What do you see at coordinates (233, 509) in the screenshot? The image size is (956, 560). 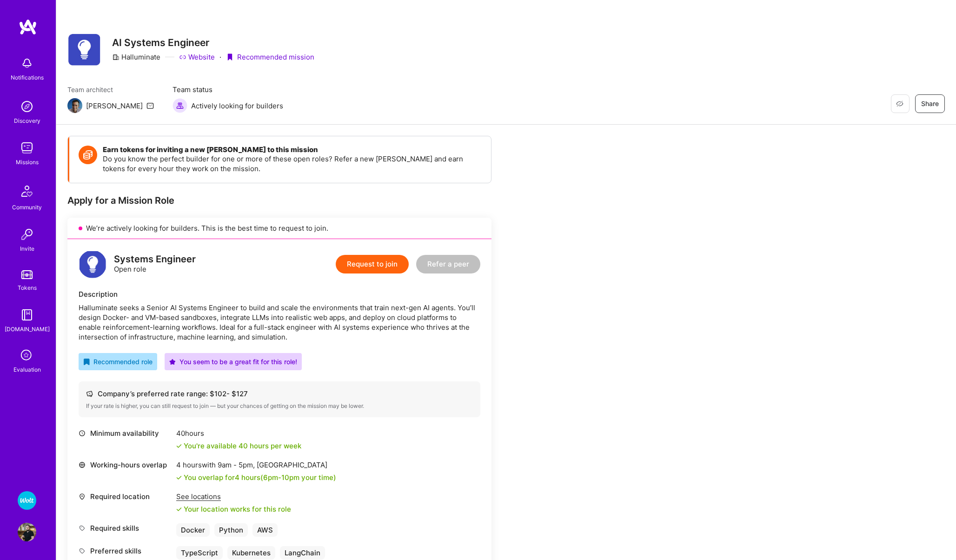 I see `div: Your location works for this role` at bounding box center [233, 509].